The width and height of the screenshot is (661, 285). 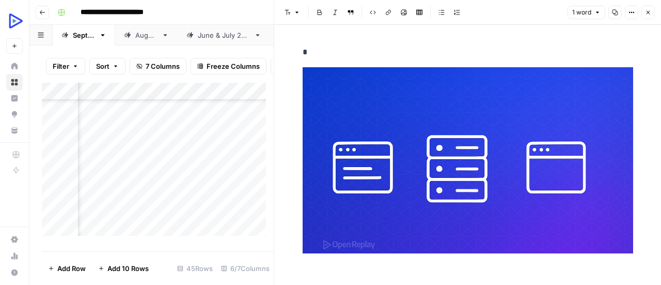 I want to click on a: Opportunities, so click(x=14, y=114).